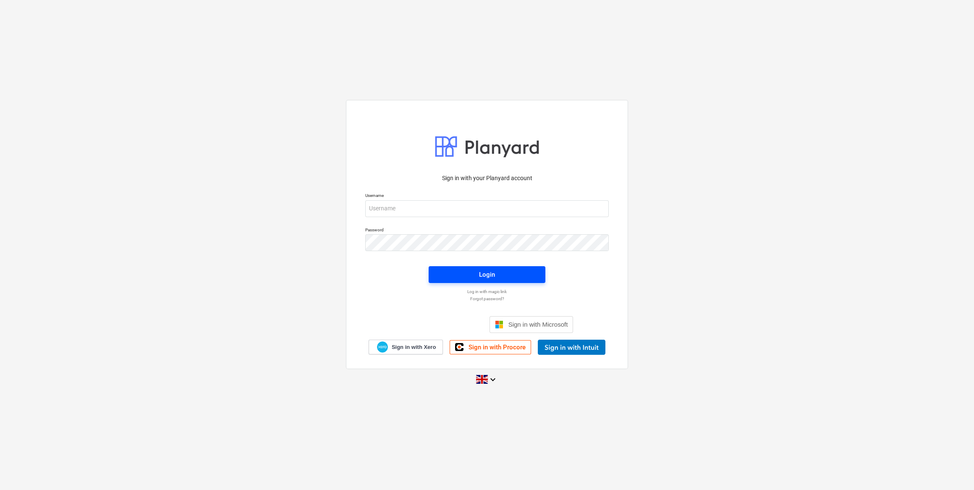 The height and width of the screenshot is (490, 974). Describe the element at coordinates (382, 347) in the screenshot. I see `img: Xero logo` at that location.